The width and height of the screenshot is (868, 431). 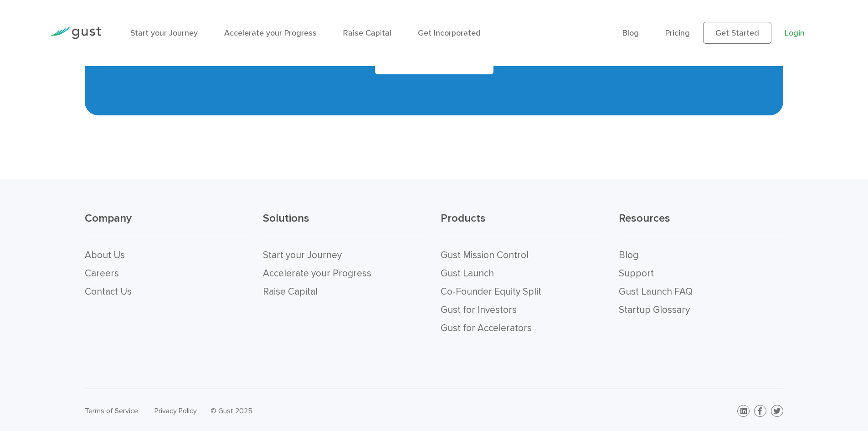 I want to click on a: Gust Launch, so click(x=467, y=274).